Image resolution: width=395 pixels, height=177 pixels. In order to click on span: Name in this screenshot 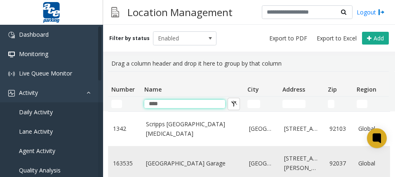, I will do `click(153, 89)`.